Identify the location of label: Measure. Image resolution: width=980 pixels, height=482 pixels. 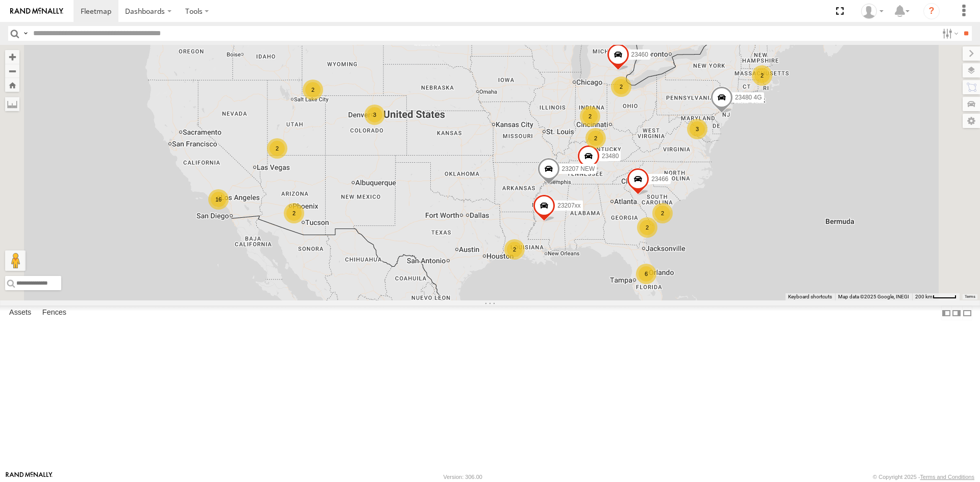
(12, 104).